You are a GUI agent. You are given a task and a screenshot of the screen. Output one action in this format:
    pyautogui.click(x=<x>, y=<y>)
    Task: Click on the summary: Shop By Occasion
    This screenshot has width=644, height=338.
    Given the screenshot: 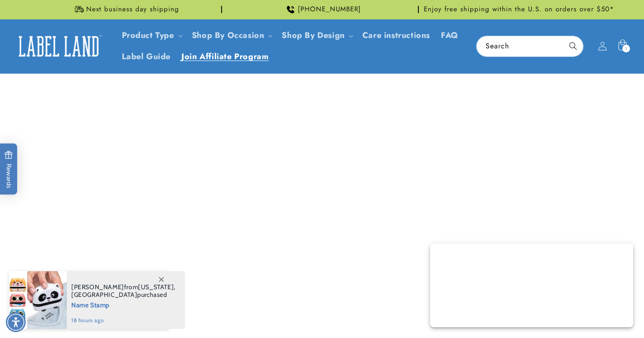 What is the action you would take?
    pyautogui.click(x=232, y=35)
    